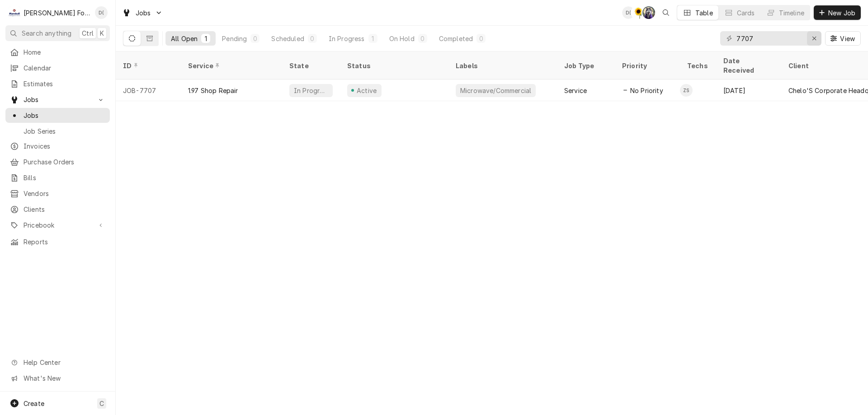 The height and width of the screenshot is (415, 868). What do you see at coordinates (64, 52) in the screenshot?
I see `span: Home` at bounding box center [64, 52].